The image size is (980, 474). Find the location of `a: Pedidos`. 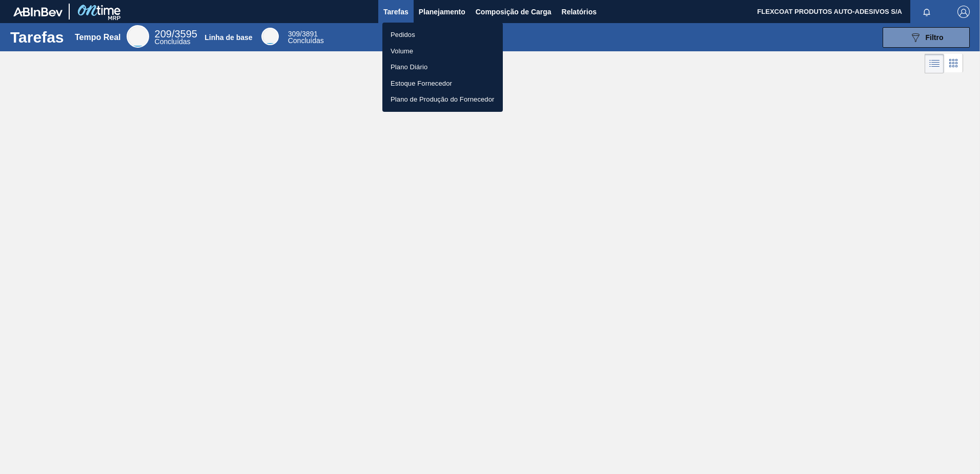

a: Pedidos is located at coordinates (443, 35).